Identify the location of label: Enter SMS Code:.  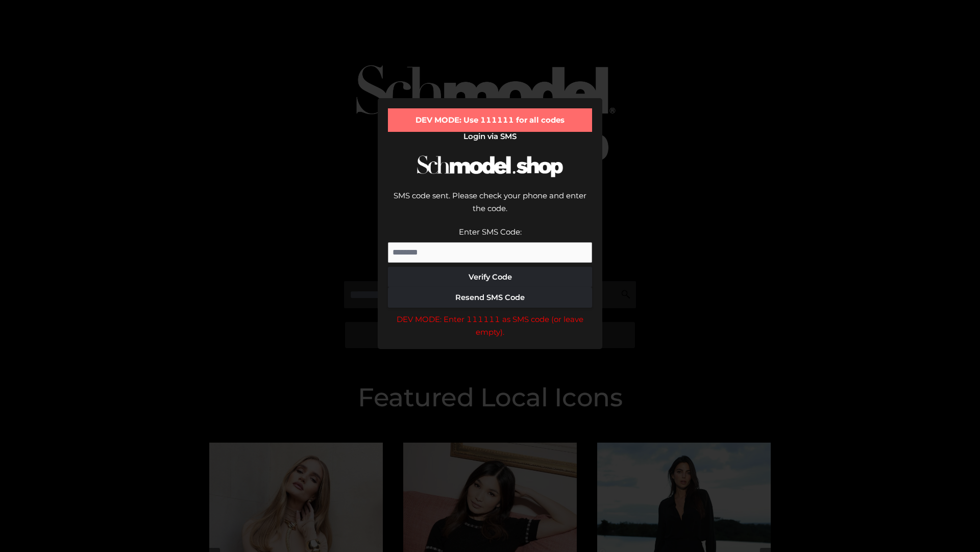
(490, 231).